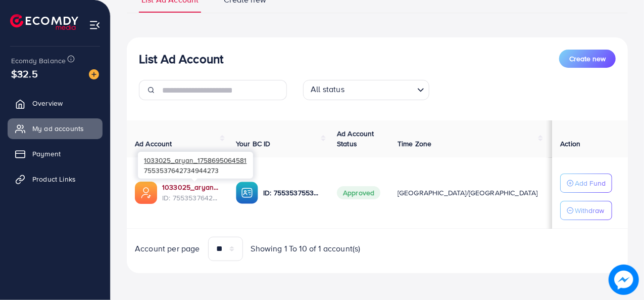  I want to click on span: Product Links, so click(54, 179).